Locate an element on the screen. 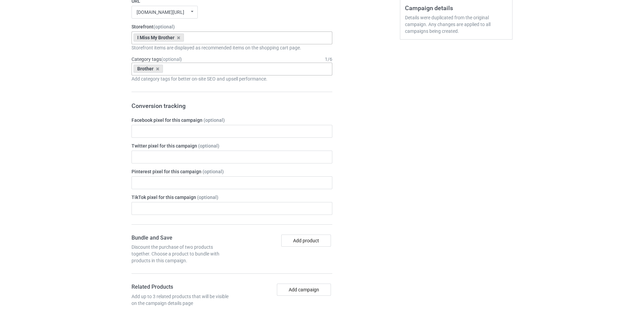 The image size is (644, 311). label: Category tags is located at coordinates (156, 59).